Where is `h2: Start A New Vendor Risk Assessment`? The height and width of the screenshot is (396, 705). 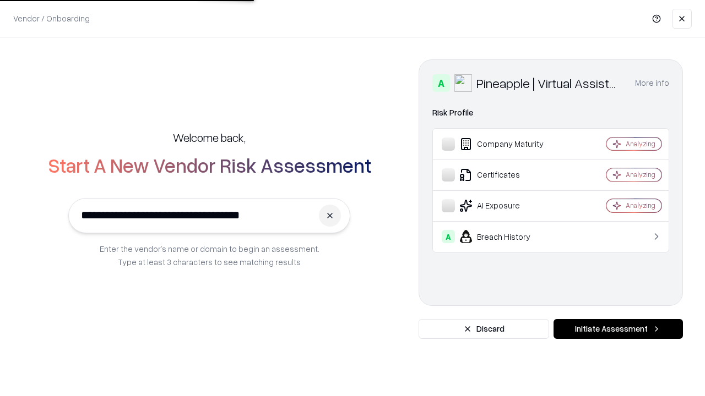
h2: Start A New Vendor Risk Assessment is located at coordinates (209, 165).